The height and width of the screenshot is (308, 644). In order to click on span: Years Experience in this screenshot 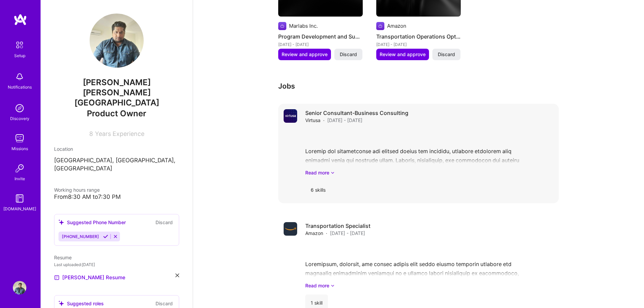, I will do `click(120, 134)`.